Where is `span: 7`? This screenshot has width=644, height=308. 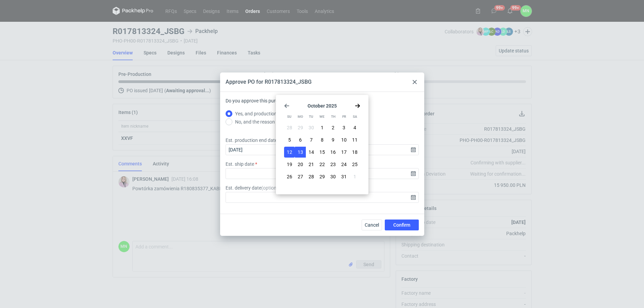 span: 7 is located at coordinates (311, 140).